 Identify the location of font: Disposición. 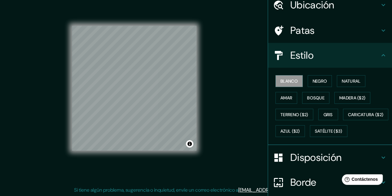
(316, 157).